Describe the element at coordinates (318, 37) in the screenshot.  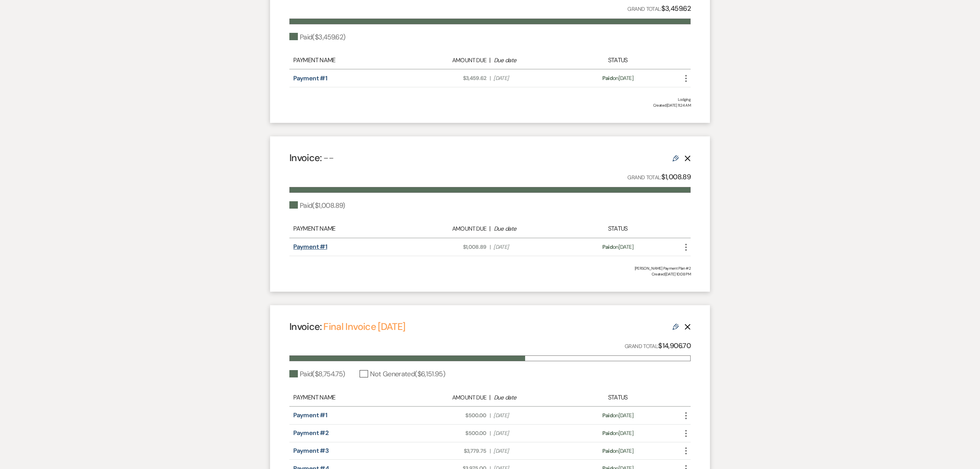
I see `div: Paid ( $3,459.62 )` at that location.